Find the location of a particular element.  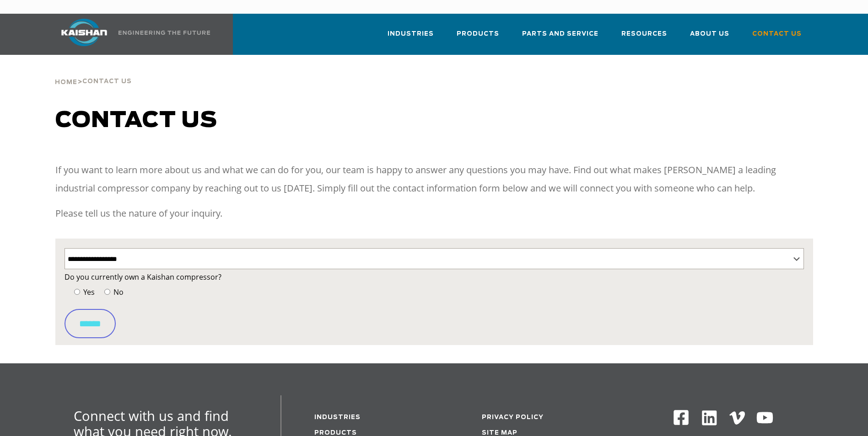

img: Engineering the future is located at coordinates (164, 32).